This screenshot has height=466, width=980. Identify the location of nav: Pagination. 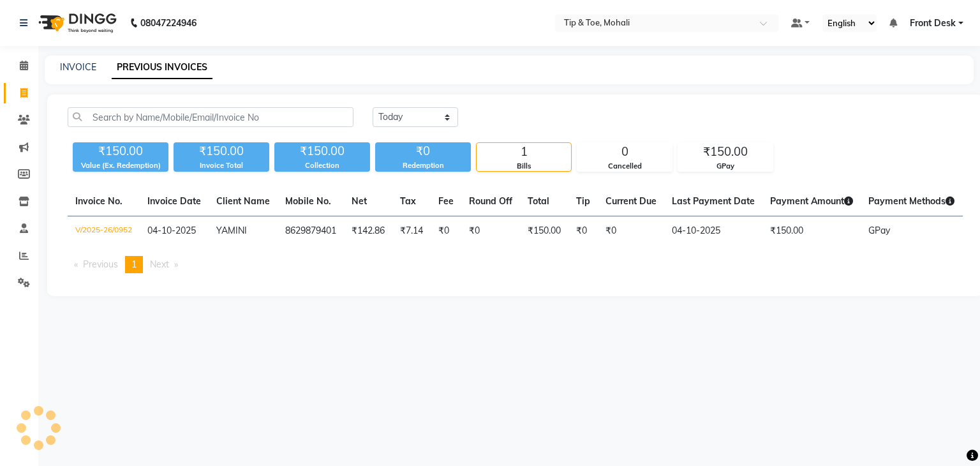
(514, 264).